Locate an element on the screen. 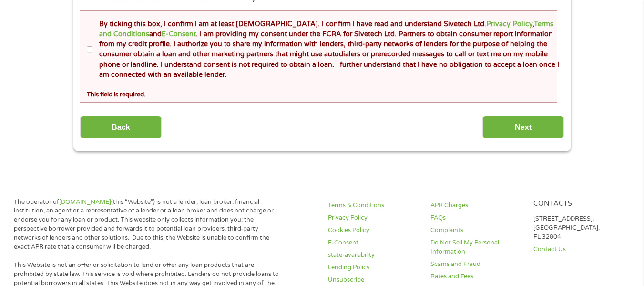 This screenshot has height=286, width=644. a: Contact Us is located at coordinates (578, 249).